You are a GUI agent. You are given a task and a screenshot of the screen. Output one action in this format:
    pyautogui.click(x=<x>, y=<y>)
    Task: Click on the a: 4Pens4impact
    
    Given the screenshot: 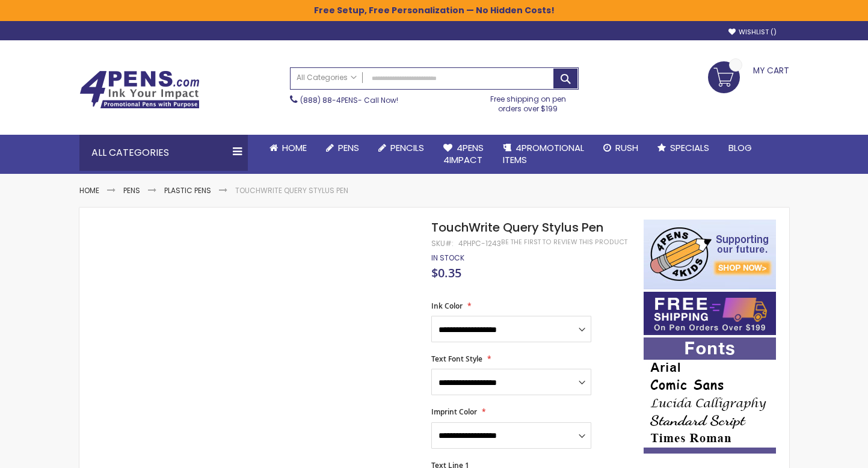 What is the action you would take?
    pyautogui.click(x=463, y=154)
    